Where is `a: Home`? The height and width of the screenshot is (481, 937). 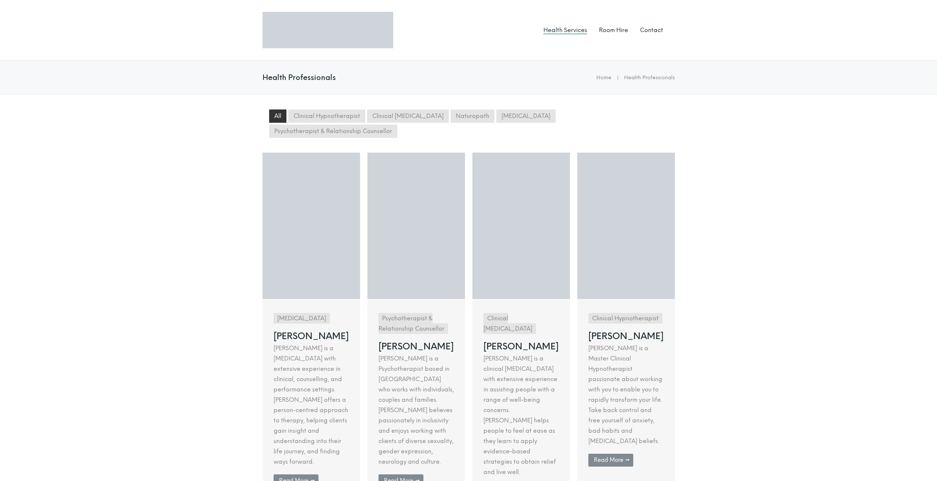
a: Home is located at coordinates (604, 77).